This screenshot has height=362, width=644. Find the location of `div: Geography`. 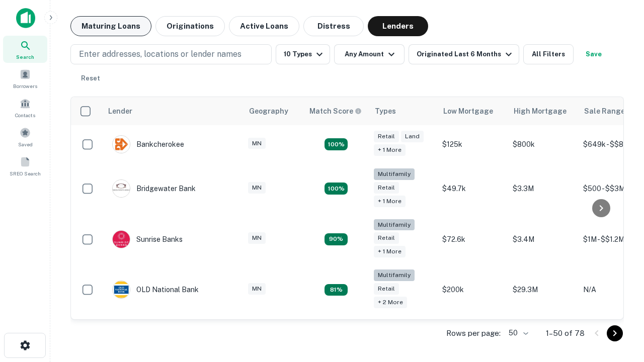

div: Geography is located at coordinates (268, 111).